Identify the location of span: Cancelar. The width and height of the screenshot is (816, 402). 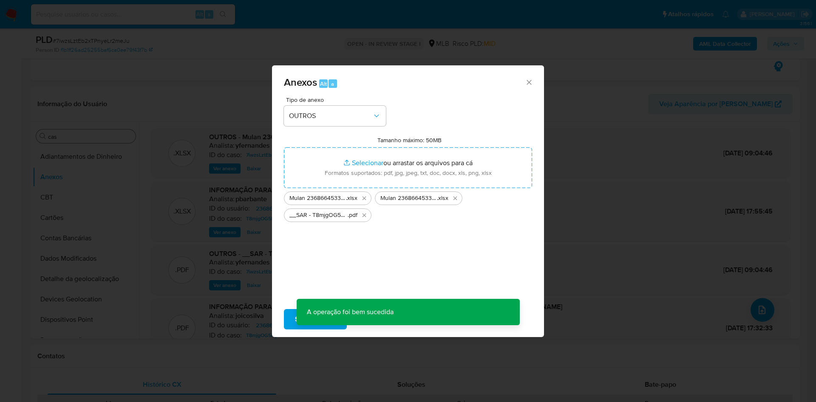
(375, 319).